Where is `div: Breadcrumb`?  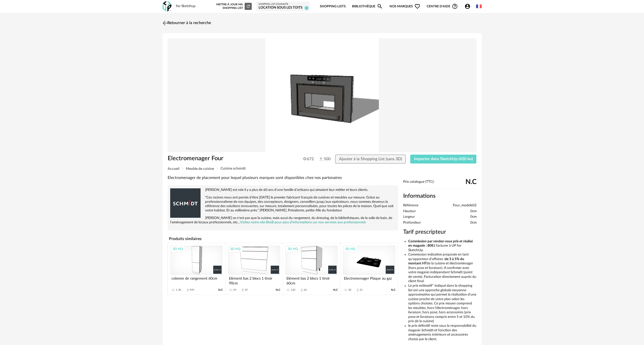
div: Breadcrumb is located at coordinates (322, 169).